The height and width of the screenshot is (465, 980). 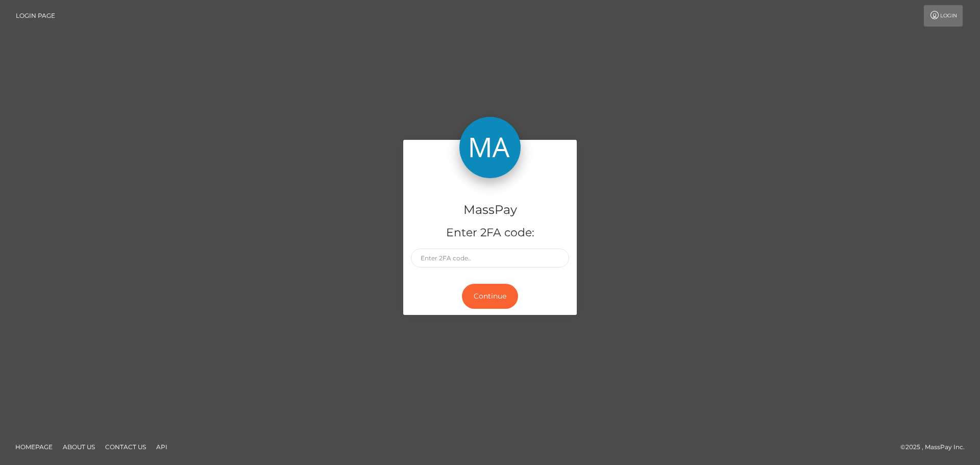 What do you see at coordinates (490, 232) in the screenshot?
I see `h5: Enter 2FA code:` at bounding box center [490, 232].